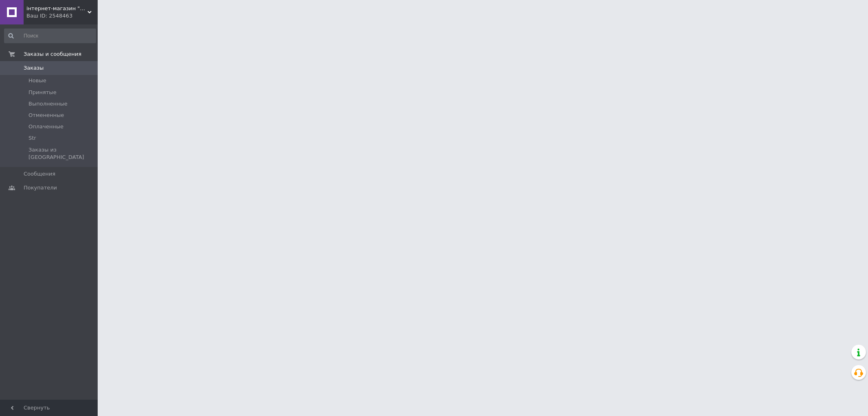 This screenshot has width=868, height=416. I want to click on span: Заказы, so click(33, 68).